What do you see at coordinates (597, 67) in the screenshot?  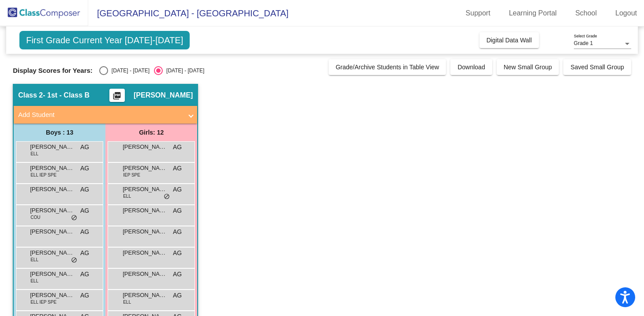 I see `button: Saved Small Group` at bounding box center [597, 67].